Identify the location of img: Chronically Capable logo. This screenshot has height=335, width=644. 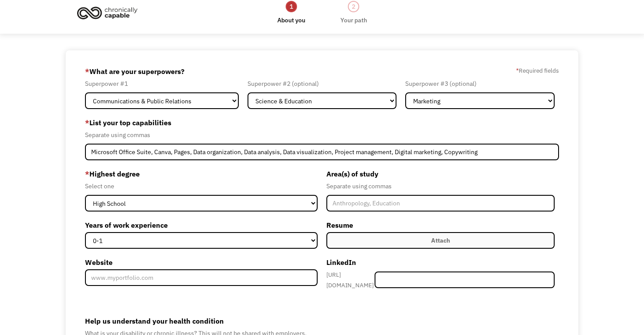
(107, 13).